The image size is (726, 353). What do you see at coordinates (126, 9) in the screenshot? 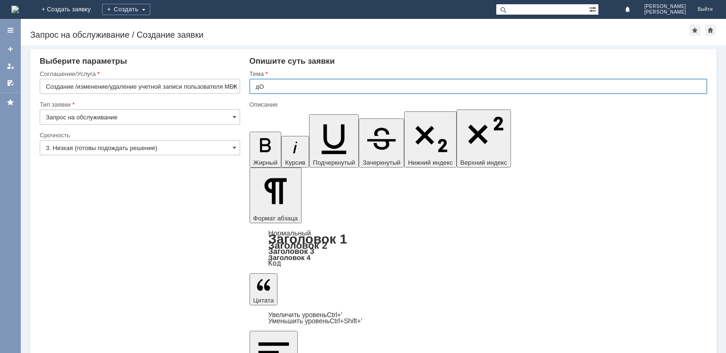
I see `div: Создать` at bounding box center [126, 9].